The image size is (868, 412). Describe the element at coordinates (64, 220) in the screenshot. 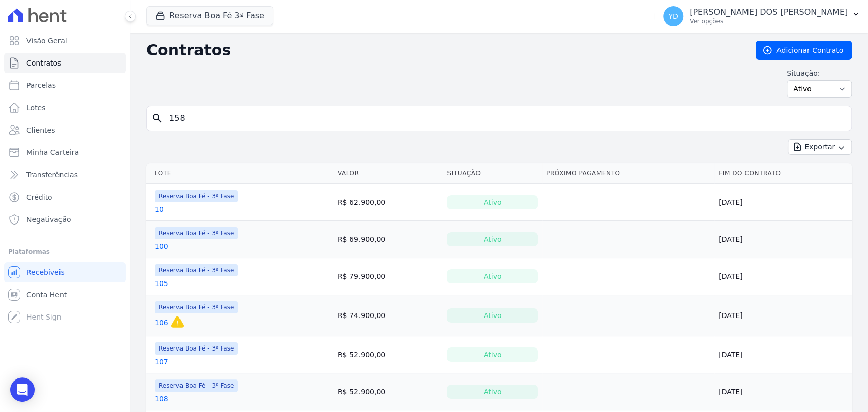

I see `a: Negativação` at that location.